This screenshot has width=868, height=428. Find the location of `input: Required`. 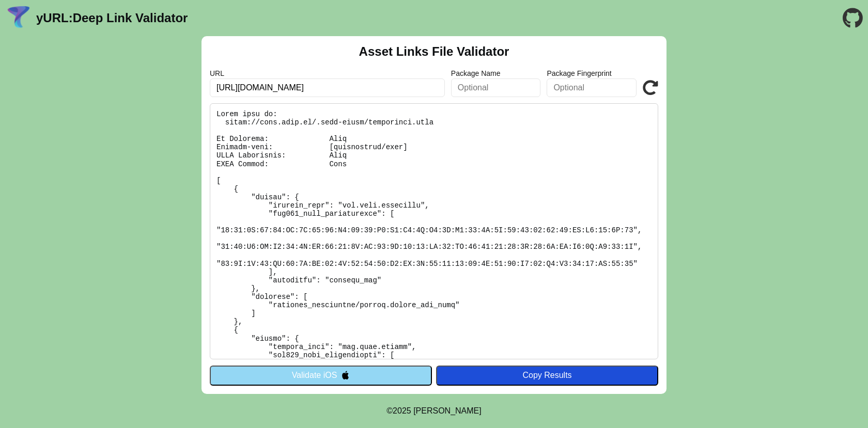

input: Required is located at coordinates (327, 88).